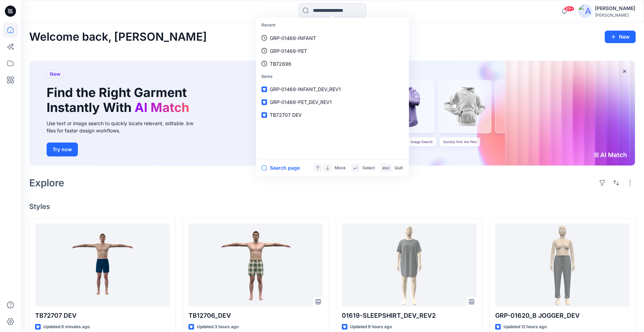 This screenshot has width=644, height=332. Describe the element at coordinates (332, 51) in the screenshot. I see `a: GRP-01469-PET` at that location.